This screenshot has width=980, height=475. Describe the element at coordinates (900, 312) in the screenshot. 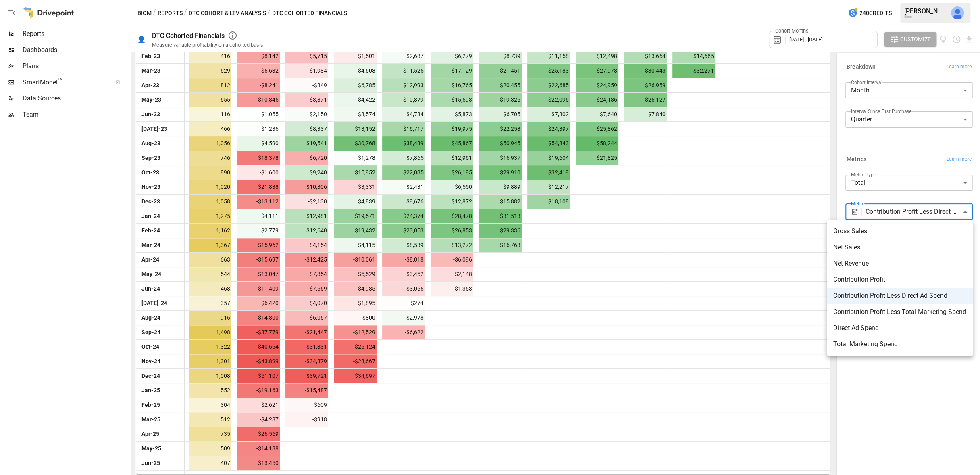

I see `span: Contribution Profit Less Total Marketing Spend` at that location.